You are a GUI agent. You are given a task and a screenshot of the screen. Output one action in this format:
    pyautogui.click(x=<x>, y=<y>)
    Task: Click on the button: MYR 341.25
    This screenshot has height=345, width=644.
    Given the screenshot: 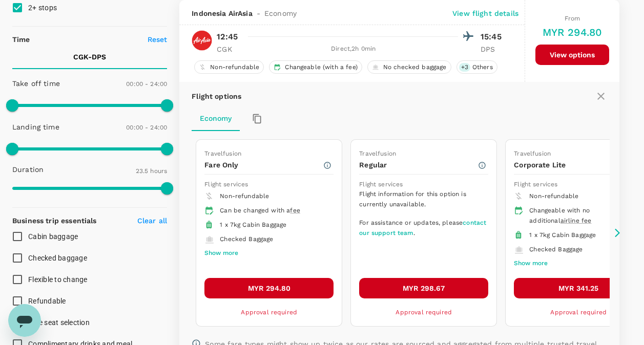 What is the action you would take?
    pyautogui.click(x=579, y=288)
    